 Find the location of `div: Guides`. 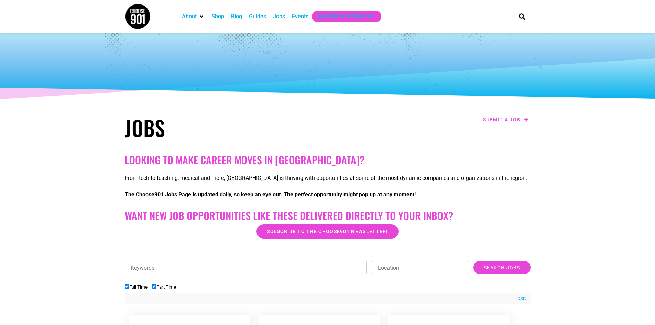

div: Guides is located at coordinates (257, 16).